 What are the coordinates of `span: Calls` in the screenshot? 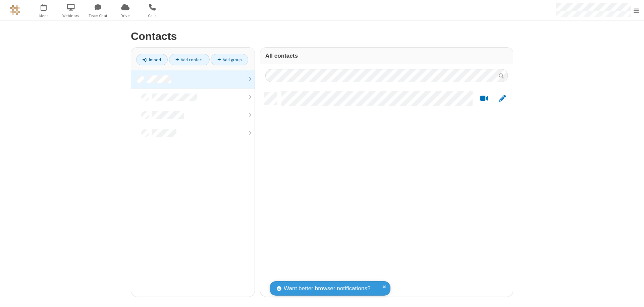 It's located at (152, 16).